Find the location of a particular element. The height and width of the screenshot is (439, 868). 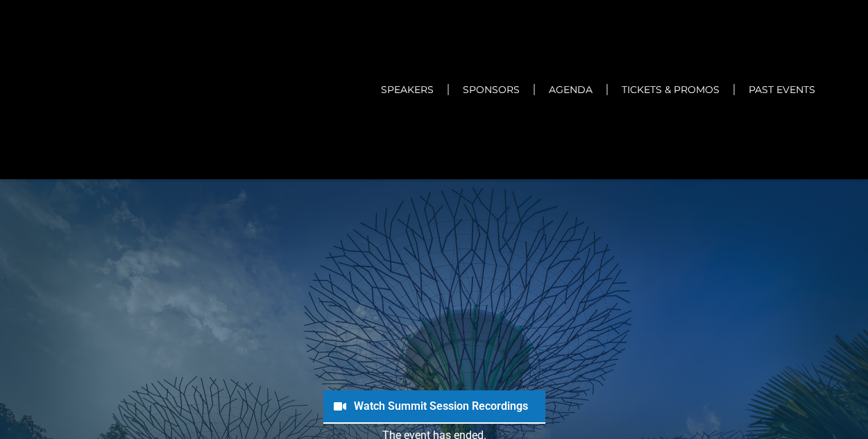

a: TICKETS & PROMOS is located at coordinates (670, 90).